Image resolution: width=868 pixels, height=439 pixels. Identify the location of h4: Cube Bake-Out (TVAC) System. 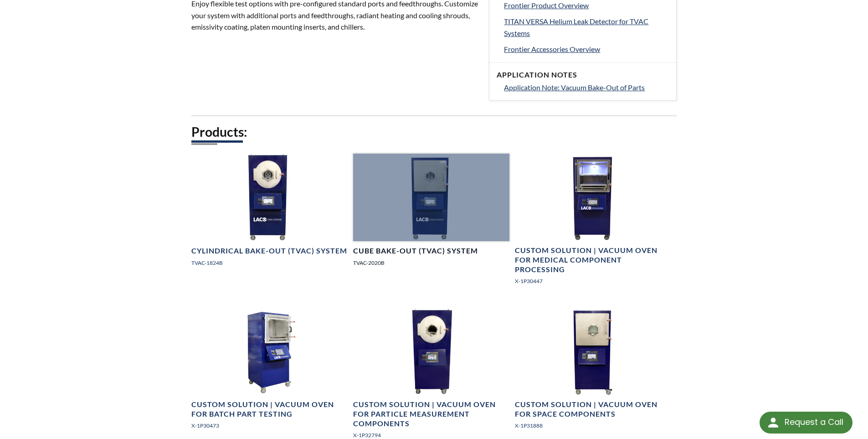
(415, 251).